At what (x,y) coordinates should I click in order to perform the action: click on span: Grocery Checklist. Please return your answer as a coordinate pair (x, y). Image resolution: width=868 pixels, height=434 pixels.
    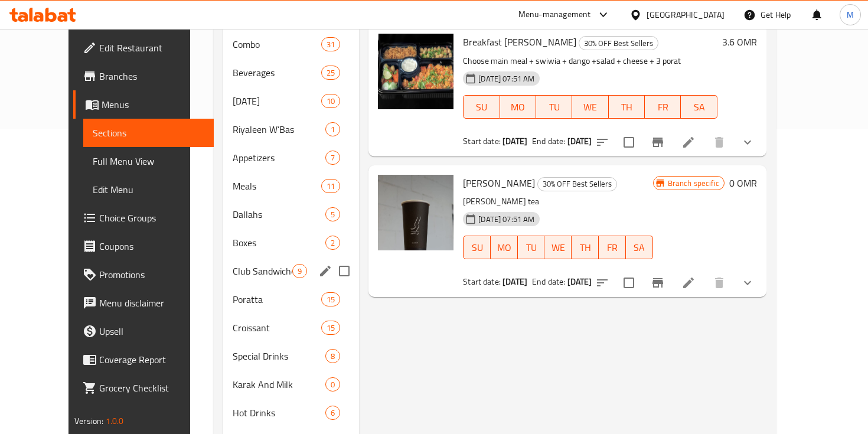
    Looking at the image, I should click on (151, 388).